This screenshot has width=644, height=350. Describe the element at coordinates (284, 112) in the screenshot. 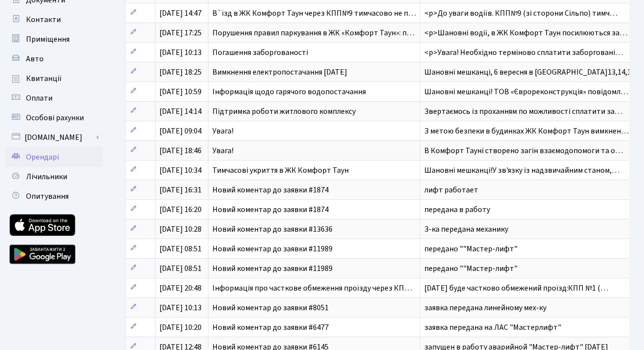

I see `span: Підтримка роботи житлового комплексу` at that location.